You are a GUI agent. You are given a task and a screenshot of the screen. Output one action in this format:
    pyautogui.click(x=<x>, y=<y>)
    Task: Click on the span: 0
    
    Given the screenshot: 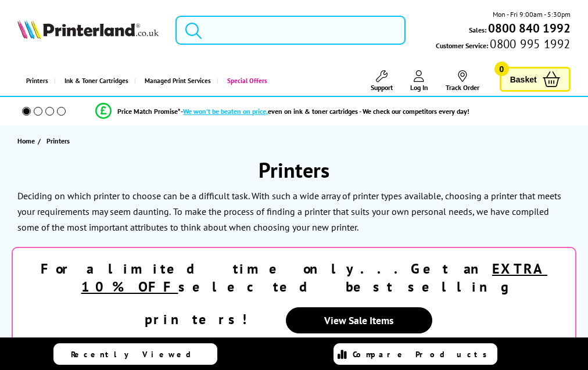 What is the action you would take?
    pyautogui.click(x=502, y=69)
    